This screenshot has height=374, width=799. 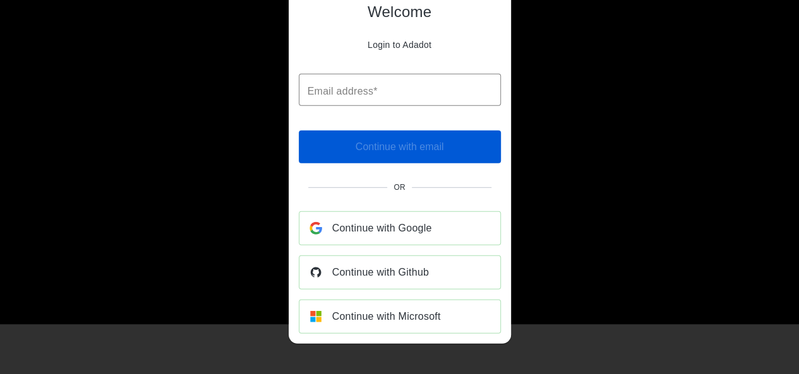 What do you see at coordinates (400, 317) in the screenshot?
I see `a: Continue with Microsoft` at bounding box center [400, 317].